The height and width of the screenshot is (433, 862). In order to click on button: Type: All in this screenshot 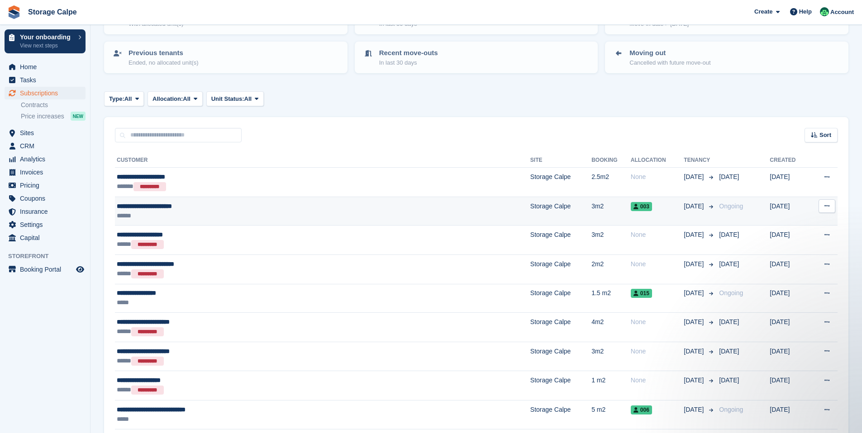, I will do `click(124, 99)`.